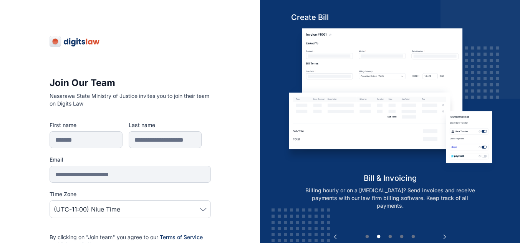 The height and width of the screenshot is (243, 520). Describe the element at coordinates (335, 237) in the screenshot. I see `button: Previous` at that location.